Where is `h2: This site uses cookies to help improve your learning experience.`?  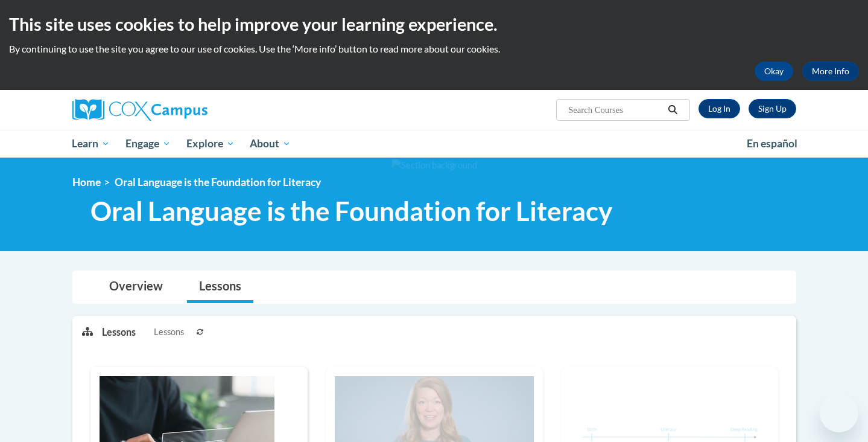 h2: This site uses cookies to help improve your learning experience. is located at coordinates (434, 24).